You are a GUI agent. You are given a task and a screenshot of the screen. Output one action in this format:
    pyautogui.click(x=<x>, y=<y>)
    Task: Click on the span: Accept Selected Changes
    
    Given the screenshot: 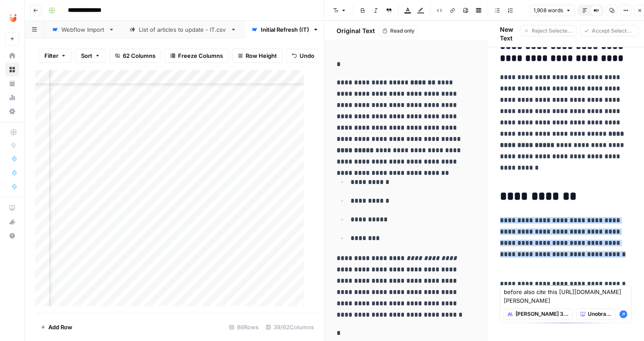 What is the action you would take?
    pyautogui.click(x=613, y=31)
    